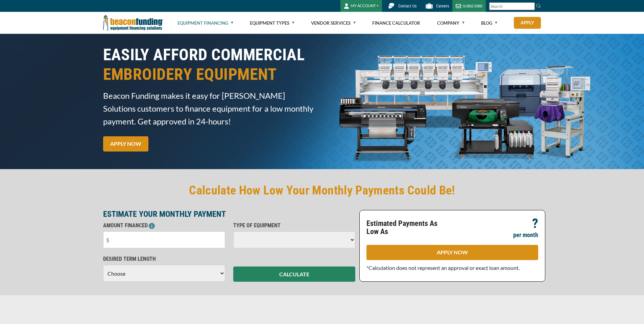 The image size is (644, 324). I want to click on img: Beacon Funding Corporation logo, so click(133, 22).